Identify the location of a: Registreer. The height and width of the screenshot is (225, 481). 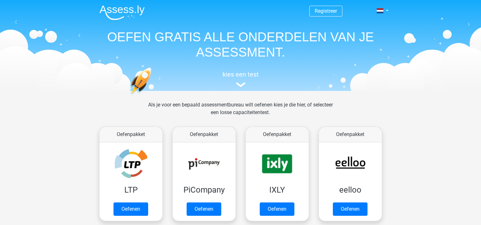
(326, 11).